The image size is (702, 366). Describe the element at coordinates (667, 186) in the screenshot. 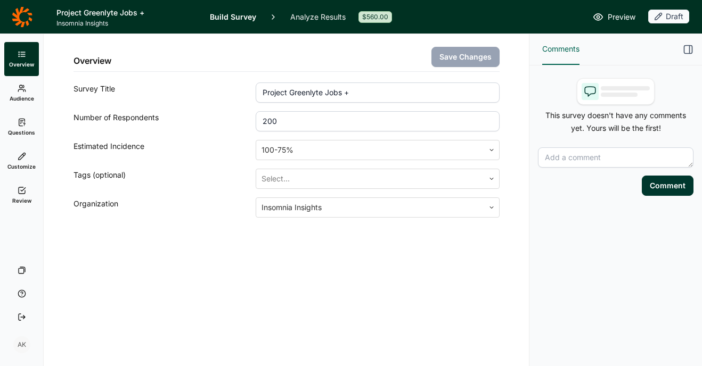

I see `button: Comment` at that location.